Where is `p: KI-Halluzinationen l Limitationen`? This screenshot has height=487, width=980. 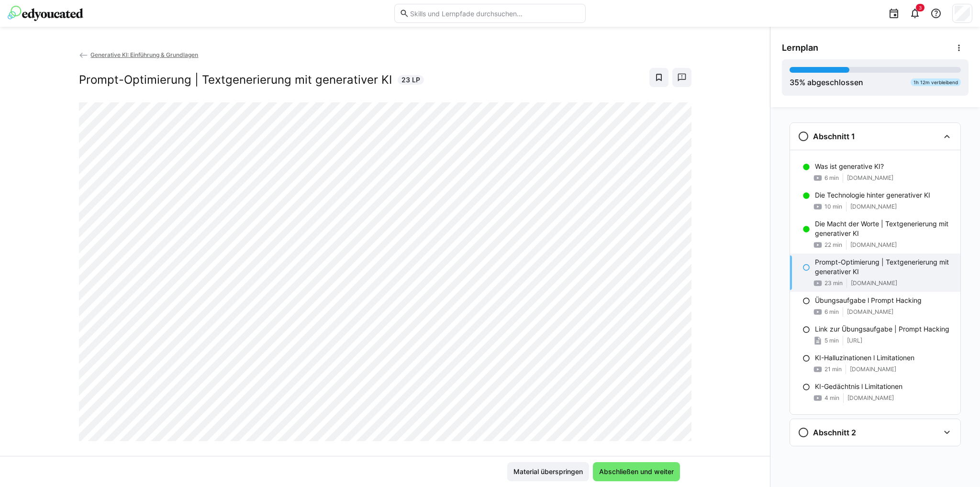 p: KI-Halluzinationen l Limitationen is located at coordinates (865, 358).